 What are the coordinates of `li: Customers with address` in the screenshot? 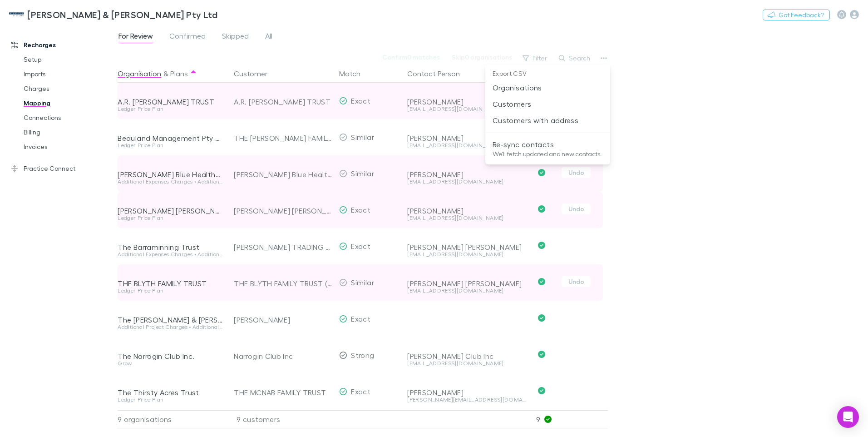 It's located at (548, 120).